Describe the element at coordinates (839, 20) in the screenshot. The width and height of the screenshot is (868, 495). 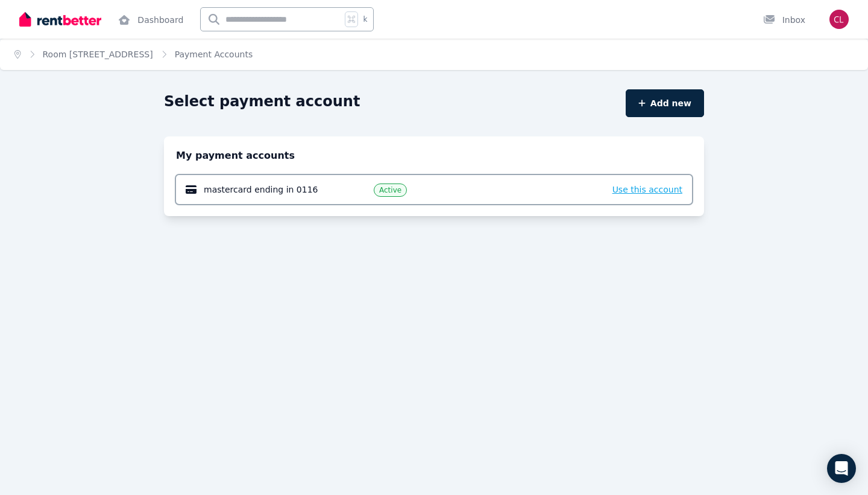
I see `img: Clémence Lacour` at that location.